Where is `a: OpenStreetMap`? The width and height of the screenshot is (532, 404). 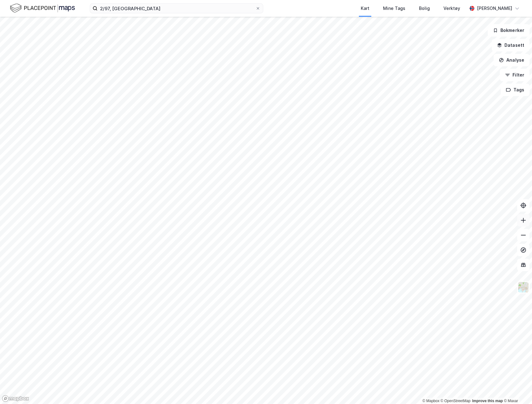
a: OpenStreetMap is located at coordinates (456, 401).